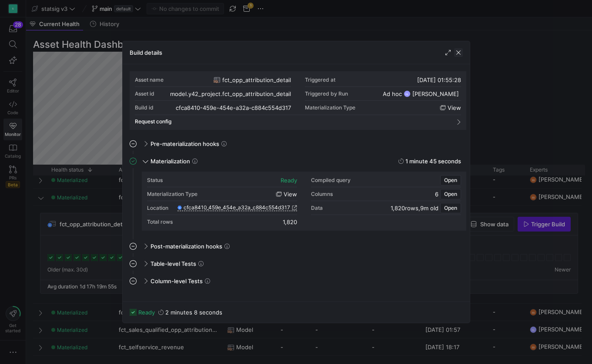  What do you see at coordinates (146, 52) in the screenshot?
I see `h3: Build details` at bounding box center [146, 52].